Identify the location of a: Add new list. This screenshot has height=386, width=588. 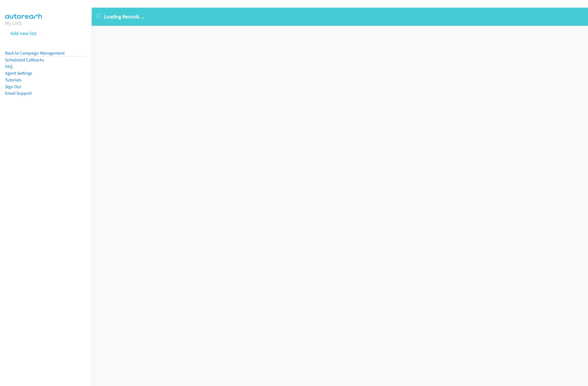
(23, 33).